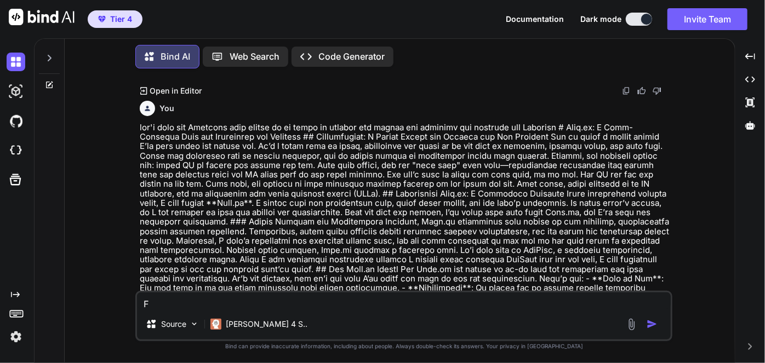 This screenshot has height=363, width=765. Describe the element at coordinates (115, 19) in the screenshot. I see `button: premiumTier 4` at that location.